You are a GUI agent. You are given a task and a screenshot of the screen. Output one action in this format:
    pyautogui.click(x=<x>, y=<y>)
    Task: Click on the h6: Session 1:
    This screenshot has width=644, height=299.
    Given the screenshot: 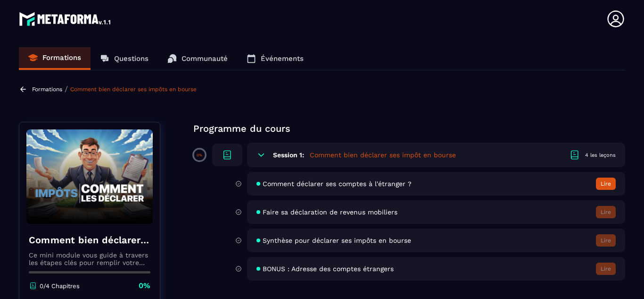 What is the action you would take?
    pyautogui.click(x=289, y=155)
    